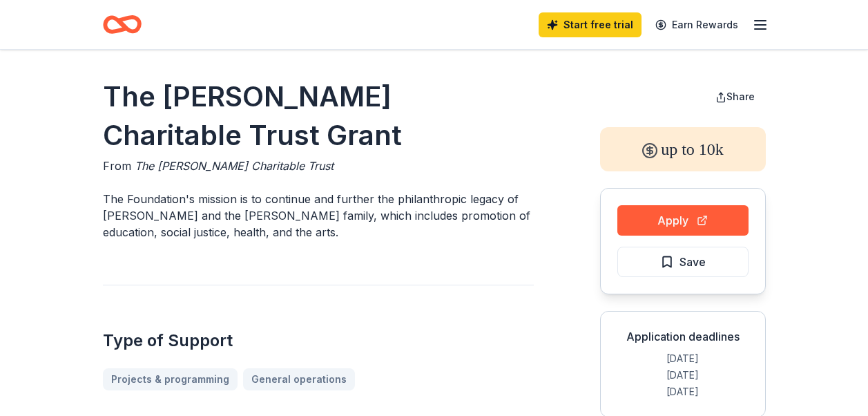  Describe the element at coordinates (741, 96) in the screenshot. I see `span: Share` at that location.